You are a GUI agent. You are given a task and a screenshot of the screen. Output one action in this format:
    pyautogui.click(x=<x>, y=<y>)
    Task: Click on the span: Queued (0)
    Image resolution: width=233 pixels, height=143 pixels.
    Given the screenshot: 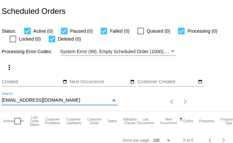 What is the action you would take?
    pyautogui.click(x=158, y=31)
    